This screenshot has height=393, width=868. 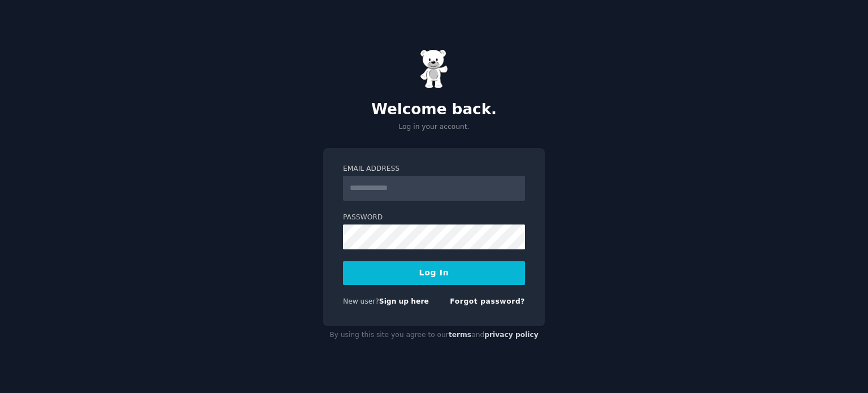 What do you see at coordinates (404, 302) in the screenshot?
I see `a: Sign up here` at bounding box center [404, 302].